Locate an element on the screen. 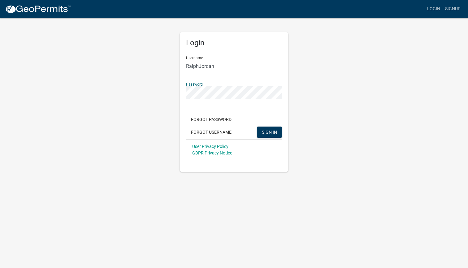 The width and height of the screenshot is (468, 268). span: SIGN IN is located at coordinates (270, 132).